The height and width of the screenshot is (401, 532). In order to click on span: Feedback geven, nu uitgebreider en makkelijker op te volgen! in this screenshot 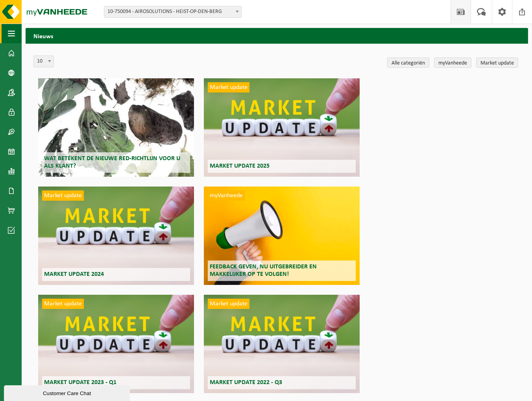, I will do `click(263, 271)`.